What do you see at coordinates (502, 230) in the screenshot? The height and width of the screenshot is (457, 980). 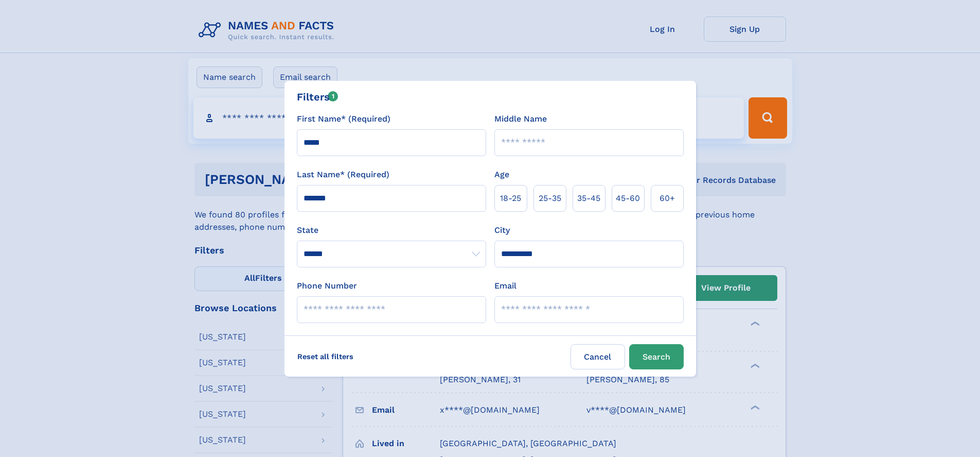 I see `label: City` at bounding box center [502, 230].